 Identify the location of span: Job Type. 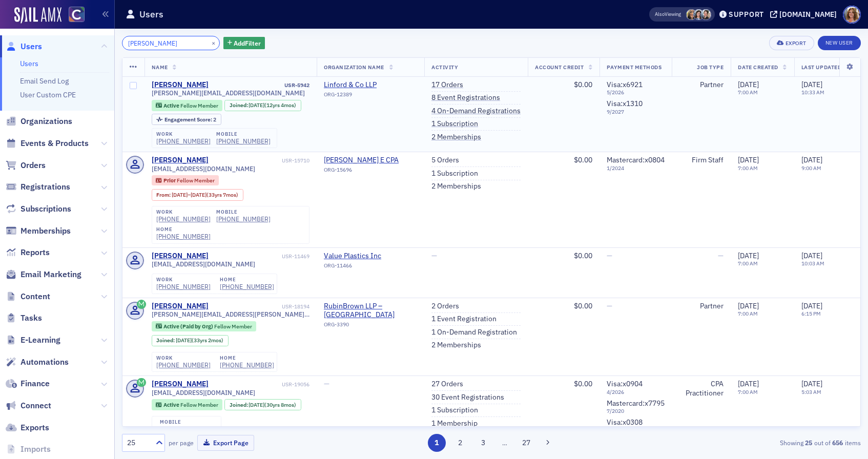
(710, 67).